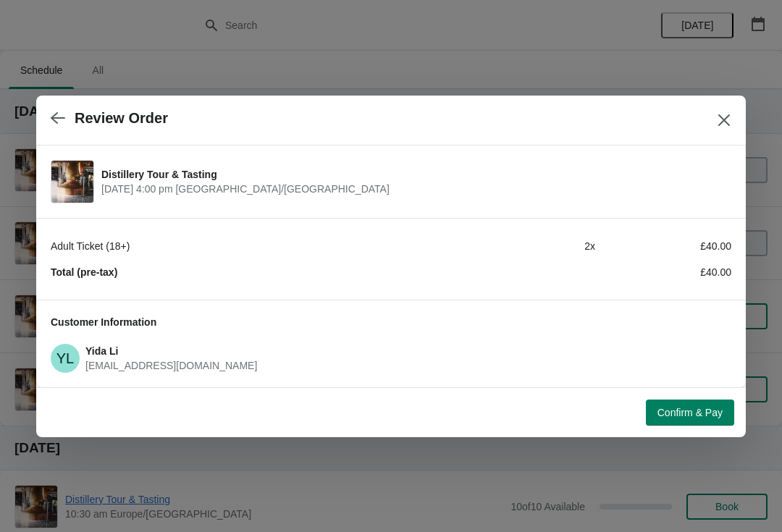 This screenshot has height=532, width=782. Describe the element at coordinates (65, 358) in the screenshot. I see `span: Yida` at that location.